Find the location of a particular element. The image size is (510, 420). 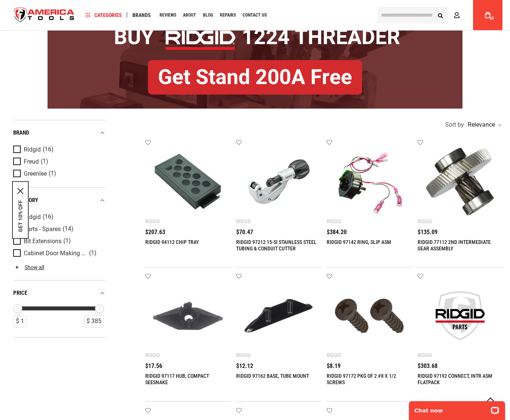

a: RIDGID 97172 PKG OF 2 #8 X 1/2 SCREWS is located at coordinates (361, 379).